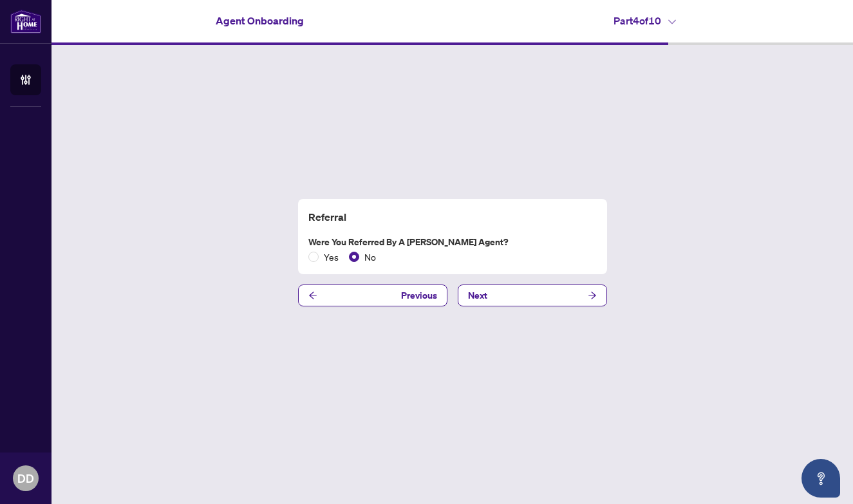  Describe the element at coordinates (25, 21) in the screenshot. I see `img: logo` at that location.